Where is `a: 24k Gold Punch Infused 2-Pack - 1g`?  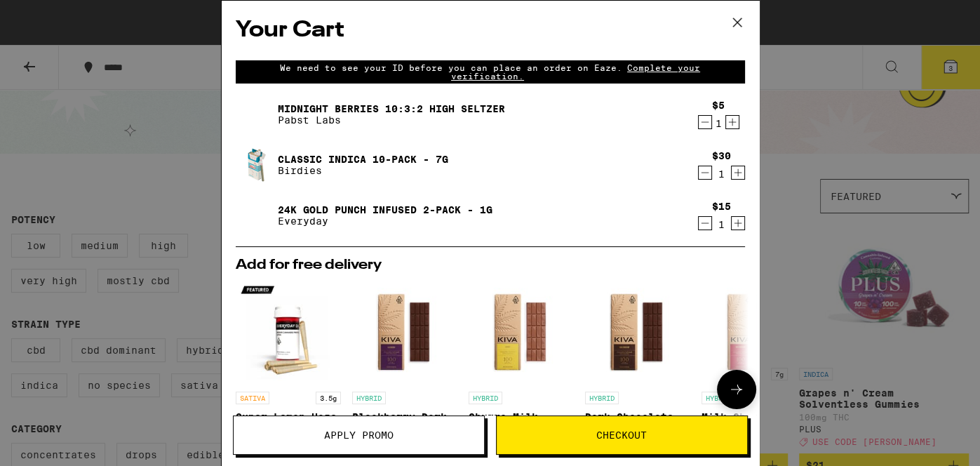
a: 24k Gold Punch Infused 2-Pack - 1g is located at coordinates (385, 210).